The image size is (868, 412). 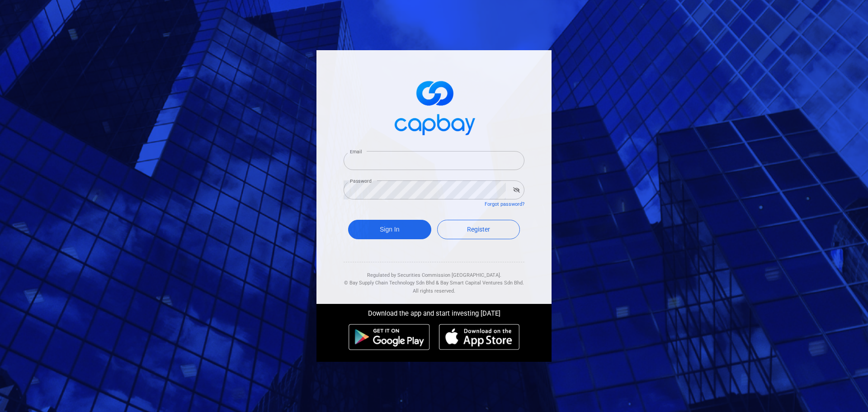 What do you see at coordinates (479, 337) in the screenshot?
I see `img: ios` at bounding box center [479, 337].